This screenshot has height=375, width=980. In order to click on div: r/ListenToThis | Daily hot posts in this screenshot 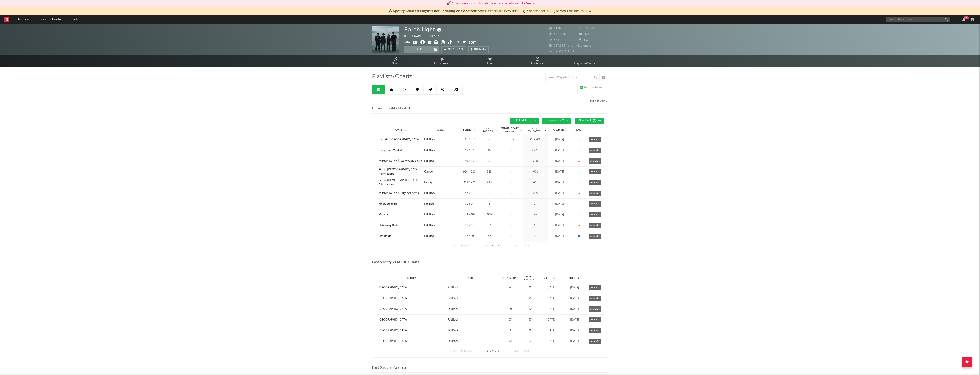, I will do `click(399, 193)`.